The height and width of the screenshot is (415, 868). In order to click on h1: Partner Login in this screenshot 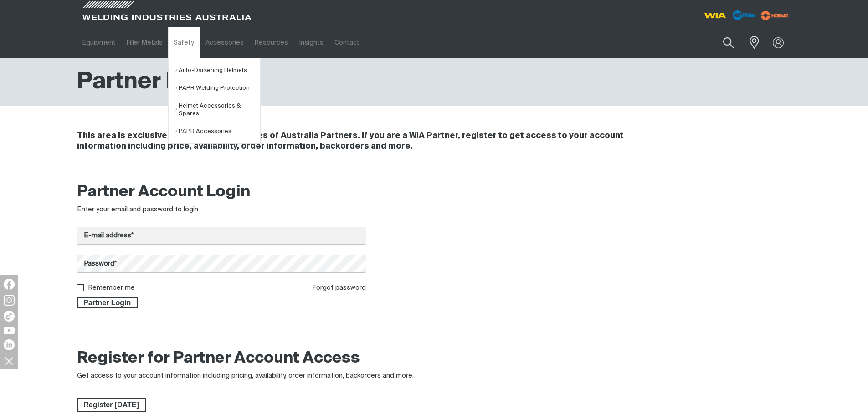, I will do `click(153, 82)`.